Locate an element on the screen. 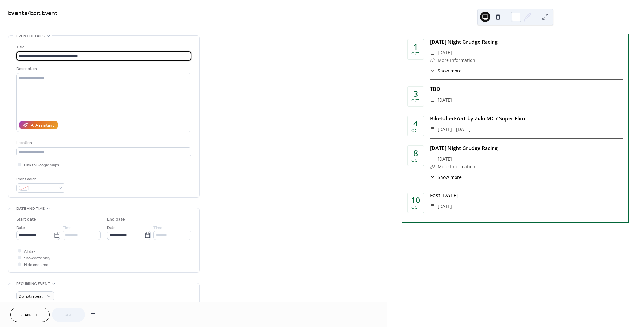  div: 8 is located at coordinates (416, 153).